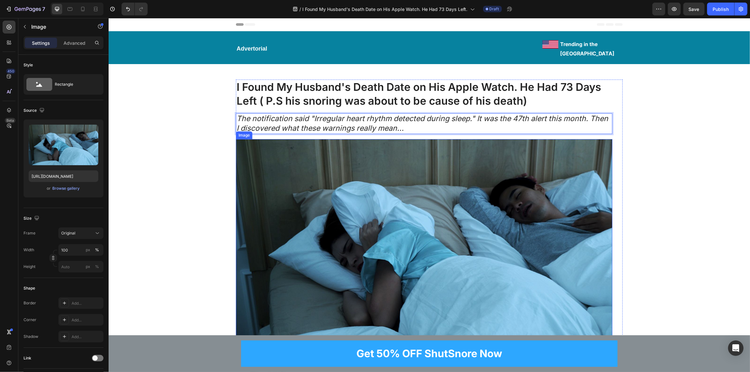 The image size is (750, 372). Describe the element at coordinates (385, 9) in the screenshot. I see `span: I Found My Husband's Death Date on His Apple Watch. He Had 73 Days Left.` at that location.